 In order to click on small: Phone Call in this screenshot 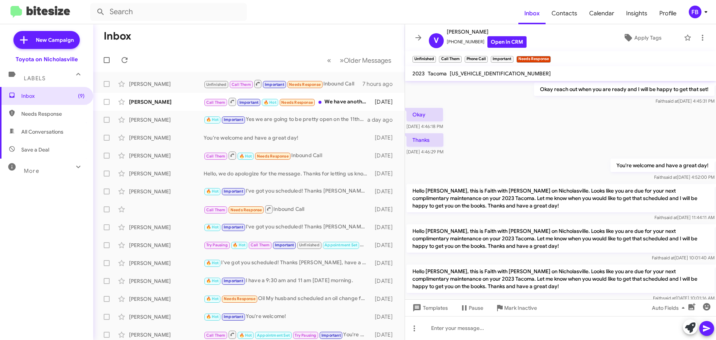, I will do `click(476, 59)`.